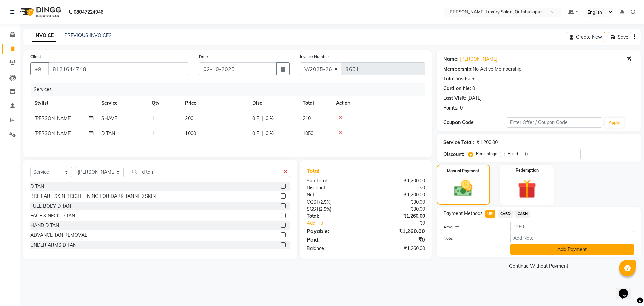 The width and height of the screenshot is (644, 306). Describe the element at coordinates (539, 267) in the screenshot. I see `a: Continue Without Payment` at that location.